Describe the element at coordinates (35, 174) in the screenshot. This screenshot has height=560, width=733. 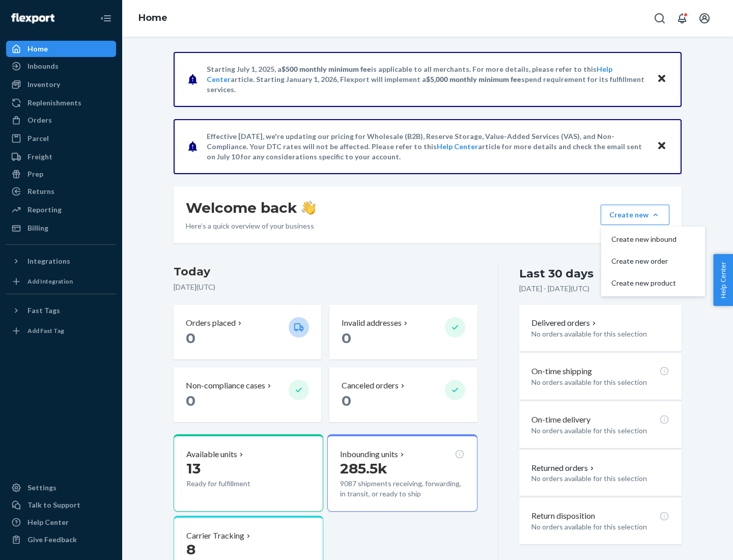
I see `div: Prep` at that location.